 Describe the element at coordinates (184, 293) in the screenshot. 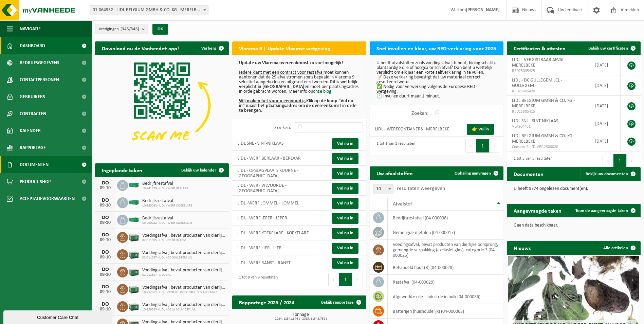

I see `span: 10-752665 - LIDL - CENTRE LOGISTIQUE DES ARDENNES` at that location.